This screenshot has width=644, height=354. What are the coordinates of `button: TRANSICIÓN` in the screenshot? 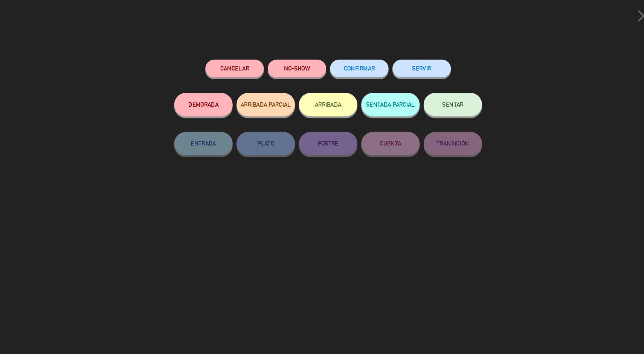 It's located at (442, 139).